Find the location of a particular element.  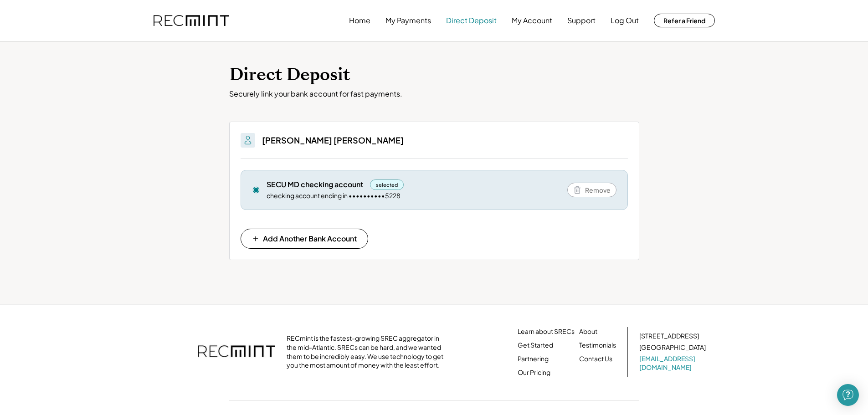

a: Partnering is located at coordinates (533, 359).